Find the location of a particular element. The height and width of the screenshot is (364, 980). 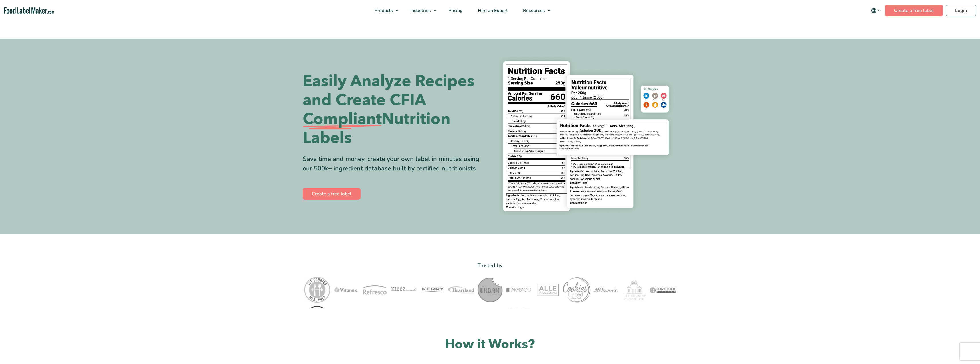

h1: Easily Analyze Recipes and Create CFIA Nutrition Labels is located at coordinates (395, 109).